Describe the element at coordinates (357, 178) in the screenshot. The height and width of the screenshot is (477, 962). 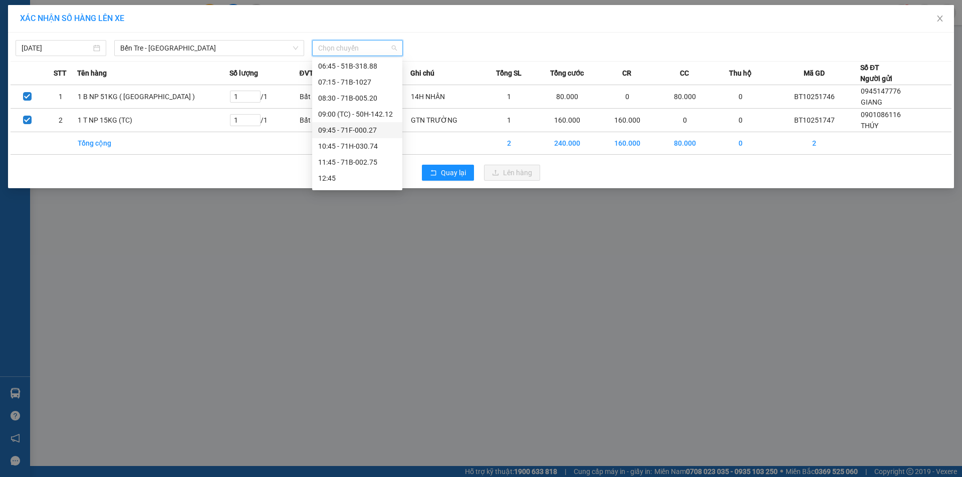
I see `div: 12:45` at that location.